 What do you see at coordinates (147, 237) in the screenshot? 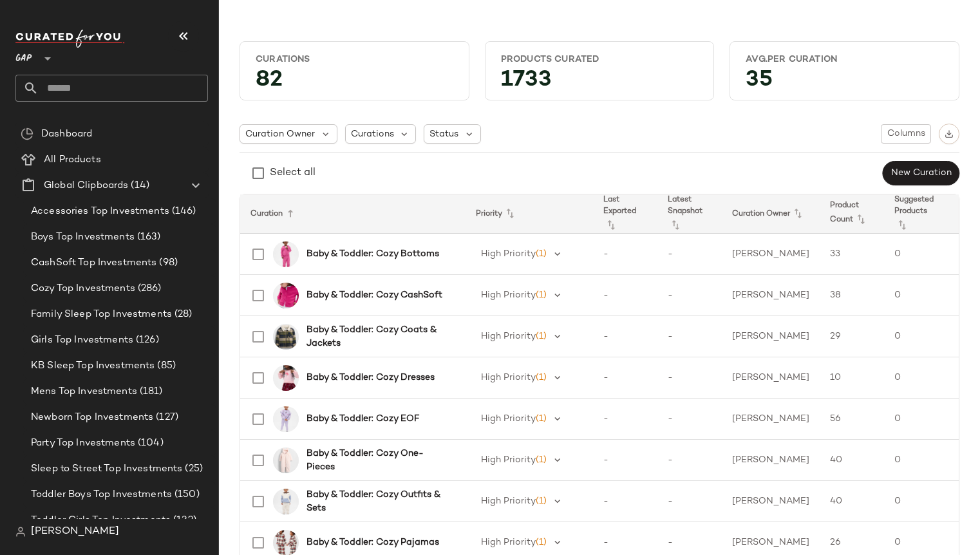
I see `span: (163)` at bounding box center [147, 237].